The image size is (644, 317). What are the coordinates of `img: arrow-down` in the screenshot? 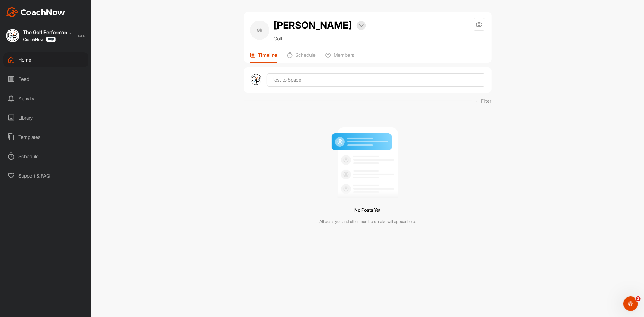 It's located at (361, 26).